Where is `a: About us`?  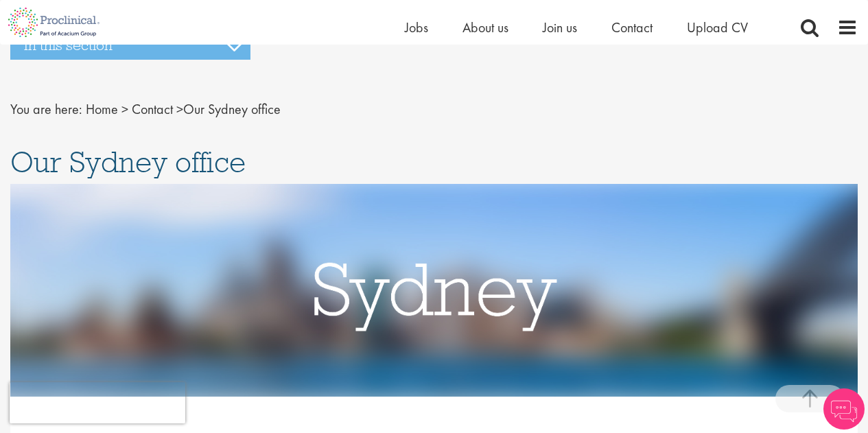 a: About us is located at coordinates (485, 28).